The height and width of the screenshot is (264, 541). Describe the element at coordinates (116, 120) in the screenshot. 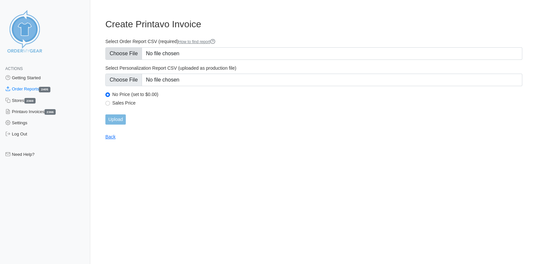

I see `input: Upload` at that location.